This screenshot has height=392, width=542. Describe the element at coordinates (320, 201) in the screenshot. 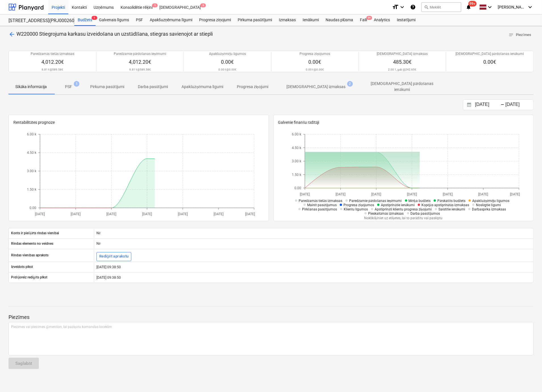

I see `span: Paredzamās tiešās izmaksas` at that location.